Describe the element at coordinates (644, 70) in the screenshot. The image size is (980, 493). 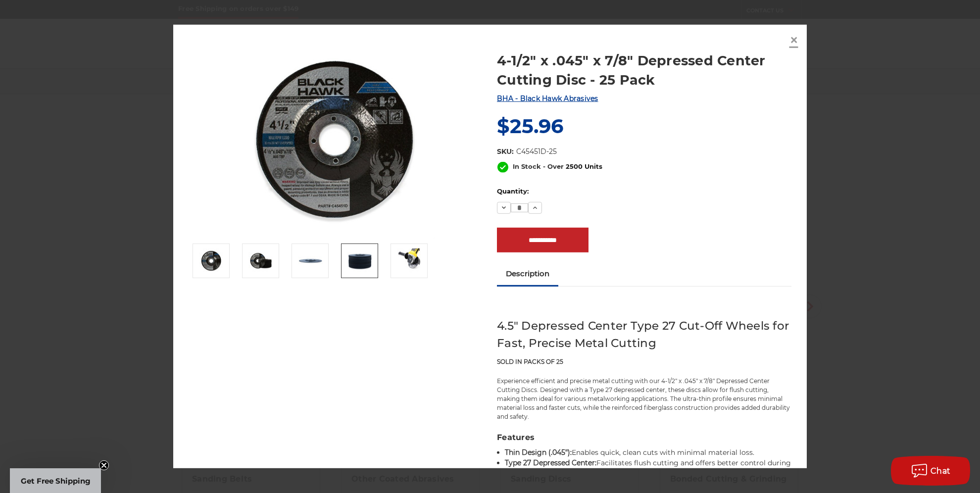
I see `a: 4-1/2" x .045" x 7/8" Depressed Center Cutting Disc - 25 Pack` at that location.